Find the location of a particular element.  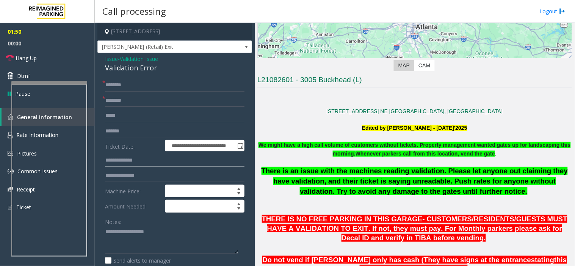

label: Machine Price: is located at coordinates (133, 191).